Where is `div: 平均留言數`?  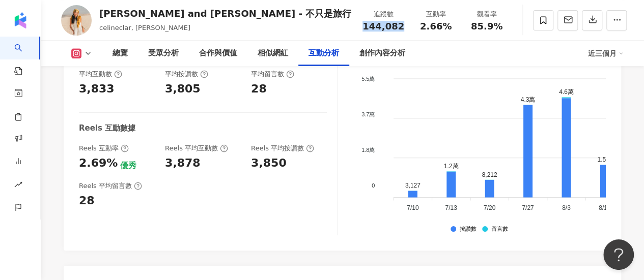 div: 平均留言數 is located at coordinates (272, 74).